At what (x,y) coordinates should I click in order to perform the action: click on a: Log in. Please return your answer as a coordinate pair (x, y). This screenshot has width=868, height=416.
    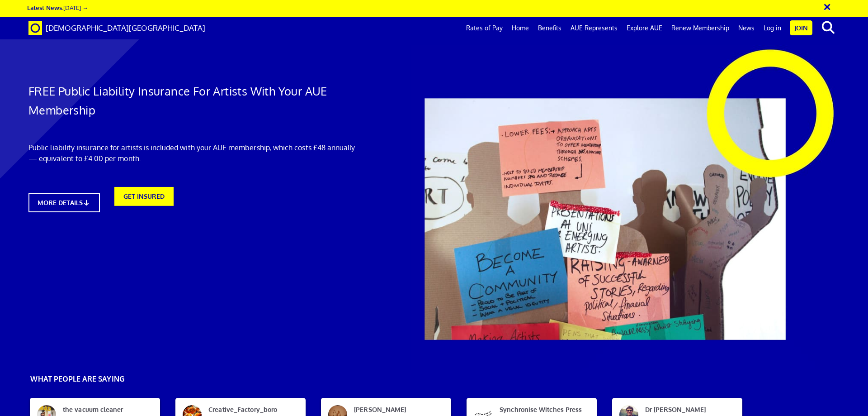
    Looking at the image, I should click on (772, 28).